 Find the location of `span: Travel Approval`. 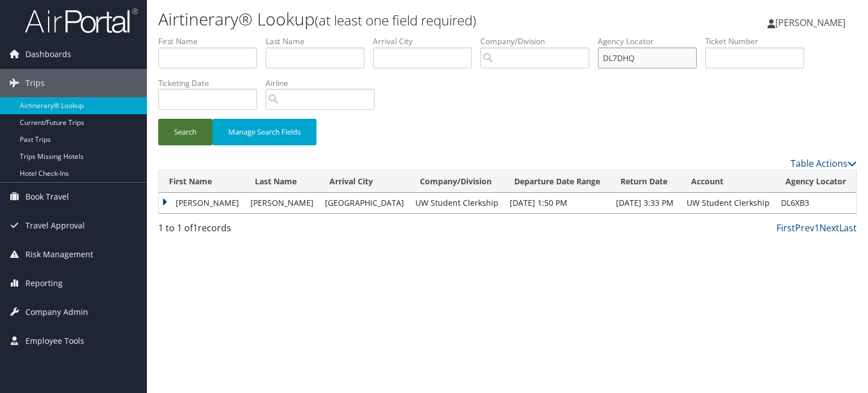

span: Travel Approval is located at coordinates (55, 225).